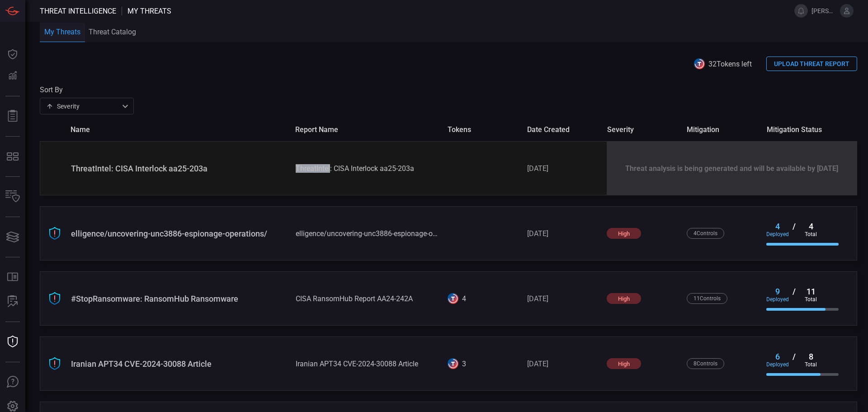 This screenshot has height=412, width=868. I want to click on button: ALERT ANALYSIS, so click(12, 301).